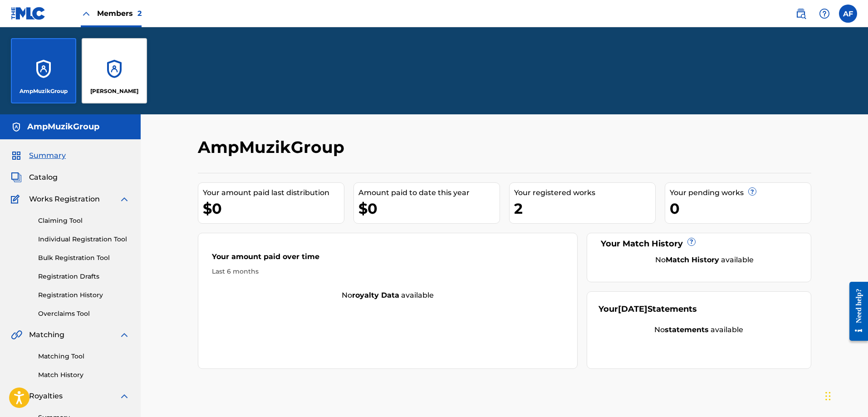 This screenshot has height=417, width=868. I want to click on img: Summary, so click(16, 155).